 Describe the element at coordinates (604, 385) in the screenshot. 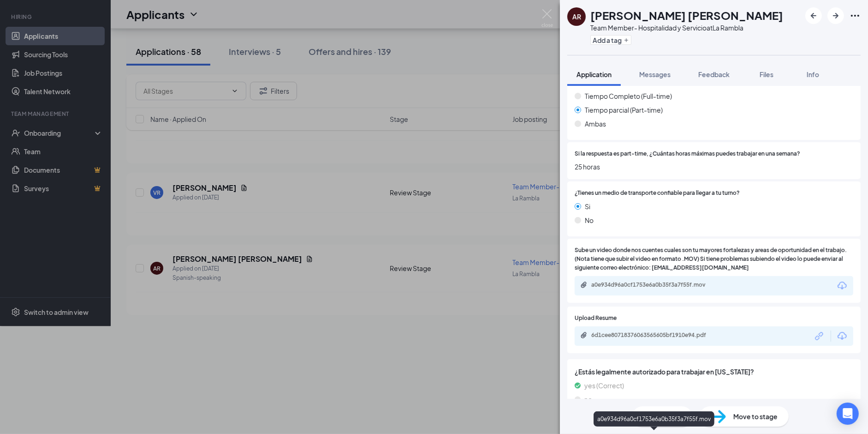

I see `span: yes (Correct)` at that location.